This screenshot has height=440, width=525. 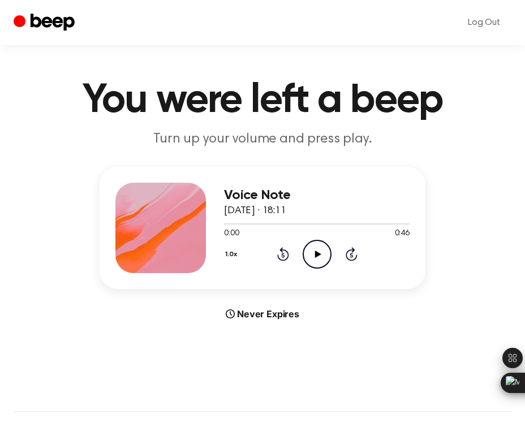 I want to click on div: Never Expires, so click(x=263, y=314).